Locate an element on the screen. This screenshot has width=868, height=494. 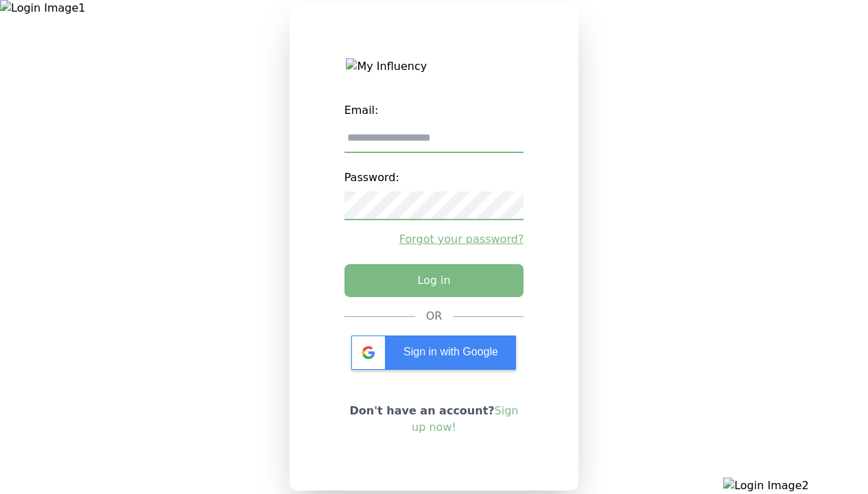
div: Sign in with Google is located at coordinates (434, 353).